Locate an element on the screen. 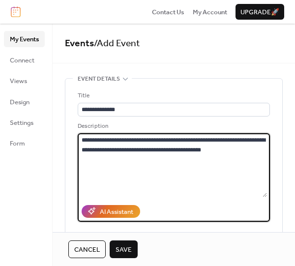  span: My Account is located at coordinates (210, 12).